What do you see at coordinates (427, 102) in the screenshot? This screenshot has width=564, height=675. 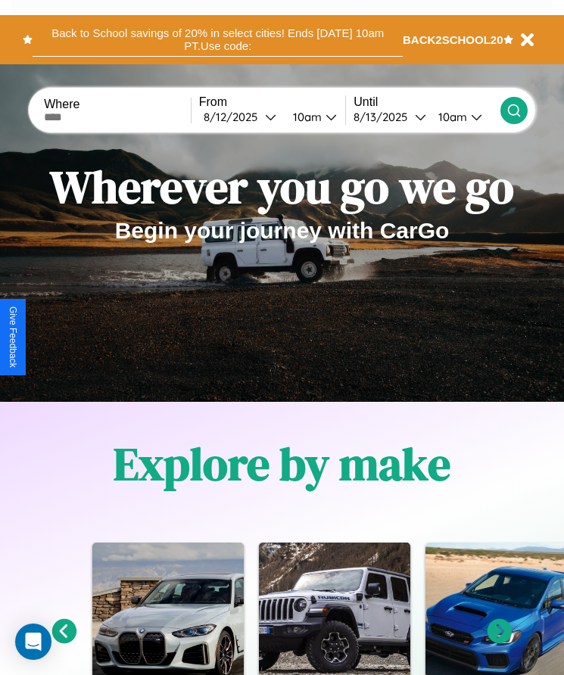 I see `label: Until` at bounding box center [427, 102].